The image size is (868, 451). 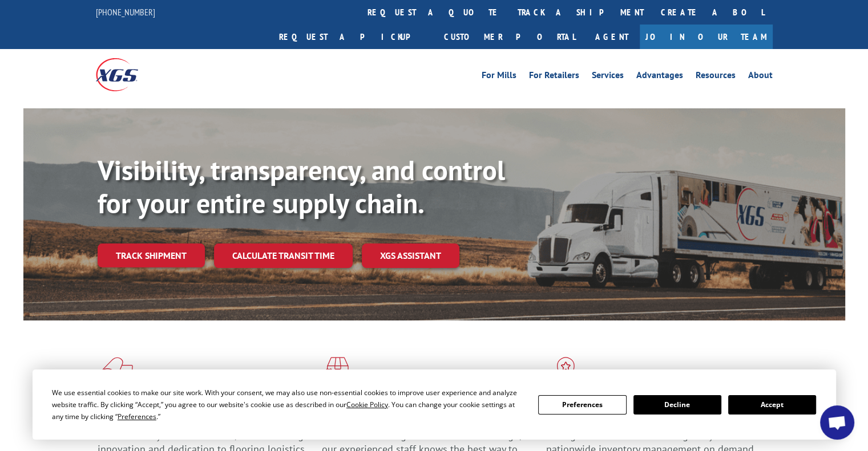 What do you see at coordinates (716, 77) in the screenshot?
I see `a: Resources` at bounding box center [716, 77].